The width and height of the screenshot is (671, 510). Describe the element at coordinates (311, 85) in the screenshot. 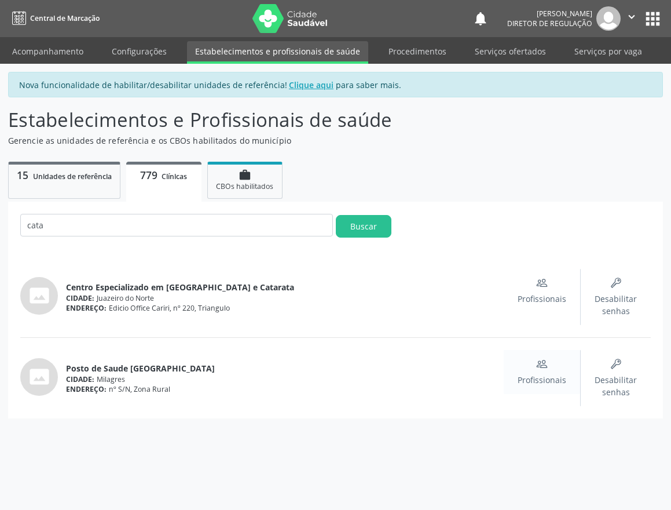

I see `u: Clique aqui` at that location.